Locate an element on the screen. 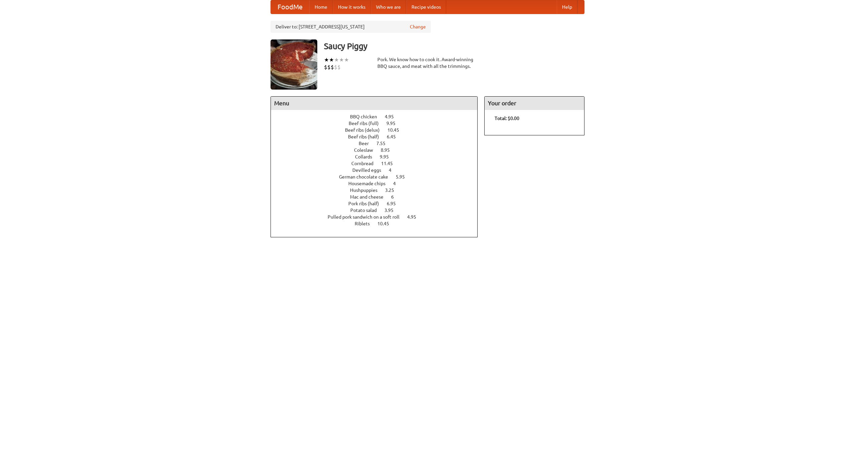 The height and width of the screenshot is (473, 855). a: Cornbread 11.45 is located at coordinates (378, 163).